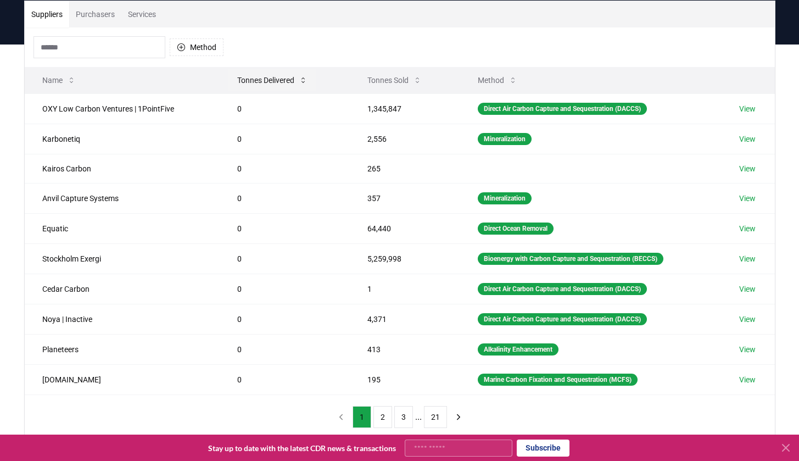 The height and width of the screenshot is (461, 799). I want to click on button: 21, so click(435, 417).